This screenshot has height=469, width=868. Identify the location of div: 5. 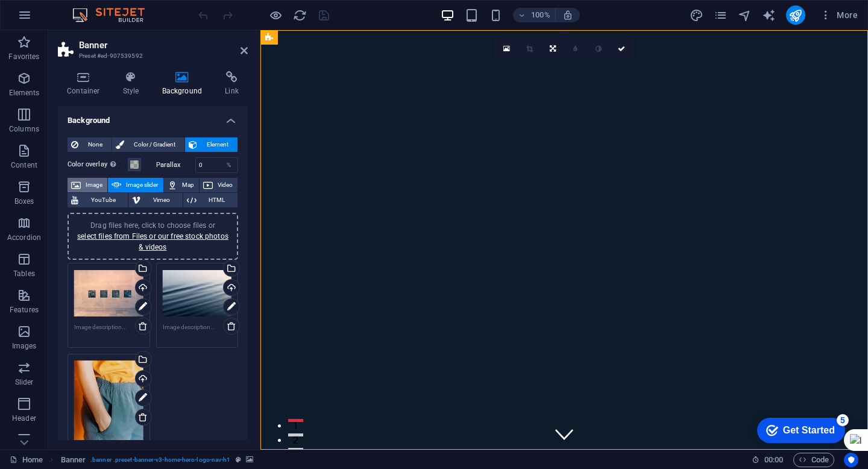
(95, 9).